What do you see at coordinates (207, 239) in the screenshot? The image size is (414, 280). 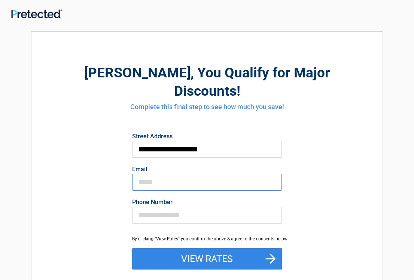 I see `div: By clicking "View Rates" you confirm the above & agree to the consents below` at bounding box center [207, 239].